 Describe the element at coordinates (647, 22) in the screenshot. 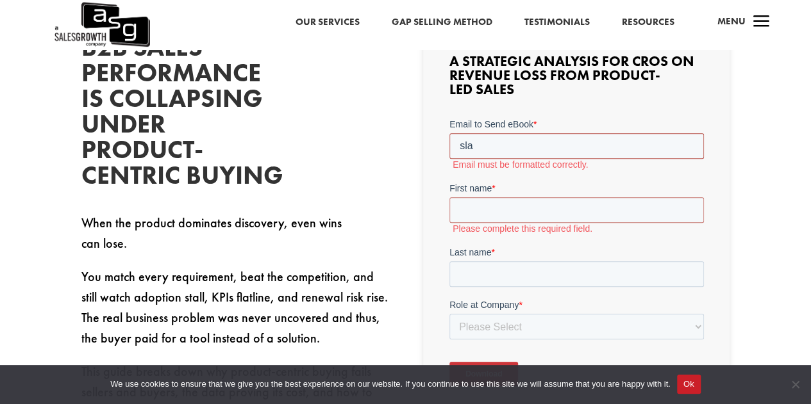

I see `a: Resources` at that location.